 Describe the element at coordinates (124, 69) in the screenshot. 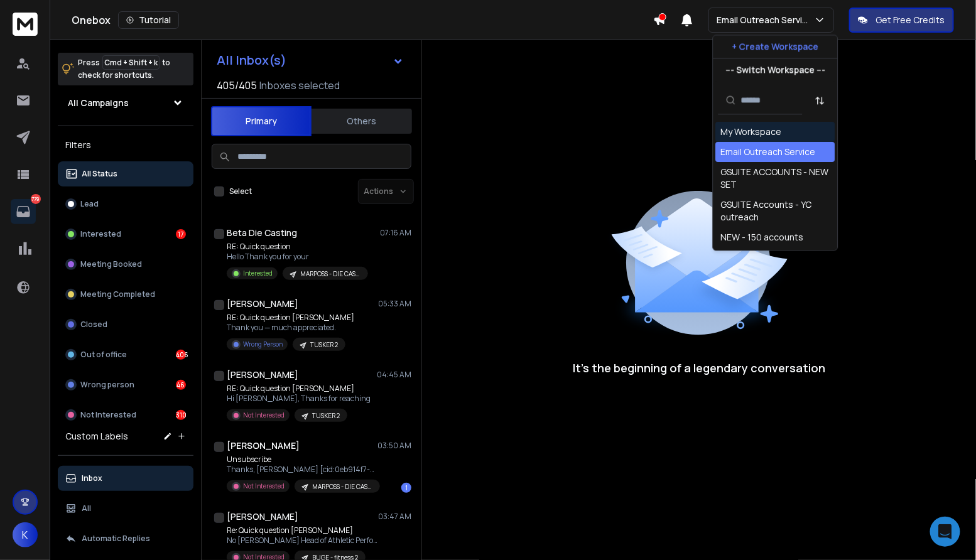

I see `p: Press to check for shortcuts.` at that location.